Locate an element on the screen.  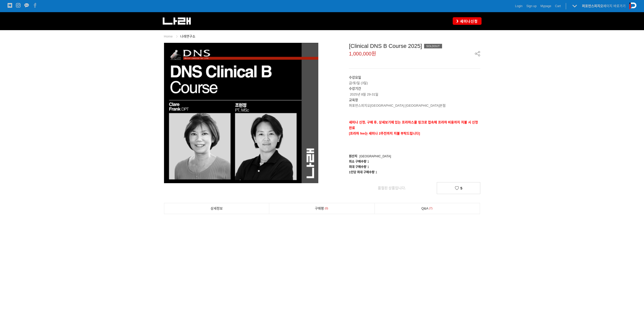
a: Cart is located at coordinates (558, 6).